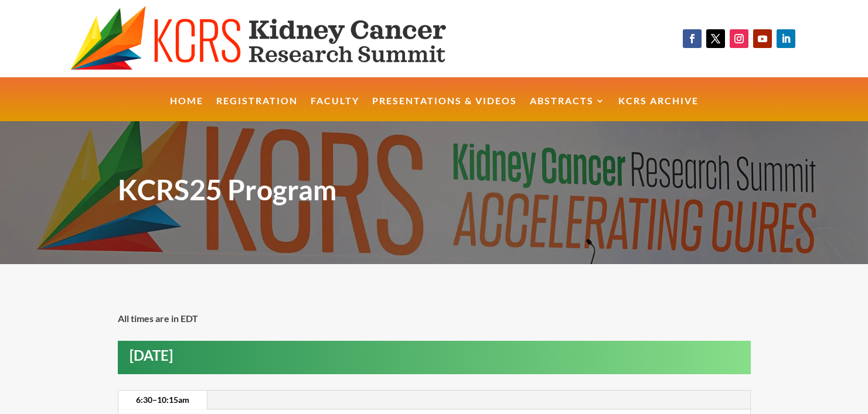 The width and height of the screenshot is (868, 414). What do you see at coordinates (434, 193) in the screenshot?
I see `h1: KCRS25 Program` at bounding box center [434, 193].